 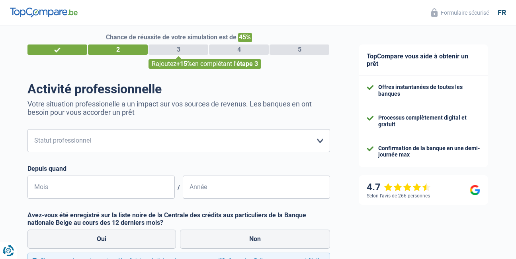 I want to click on img: TopCompare Logo, so click(x=44, y=12).